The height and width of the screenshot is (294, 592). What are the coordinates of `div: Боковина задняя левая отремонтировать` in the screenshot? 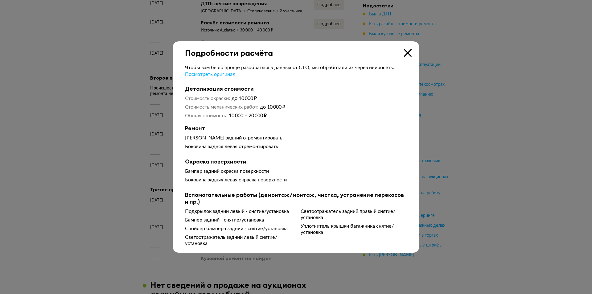 It's located at (296, 146).